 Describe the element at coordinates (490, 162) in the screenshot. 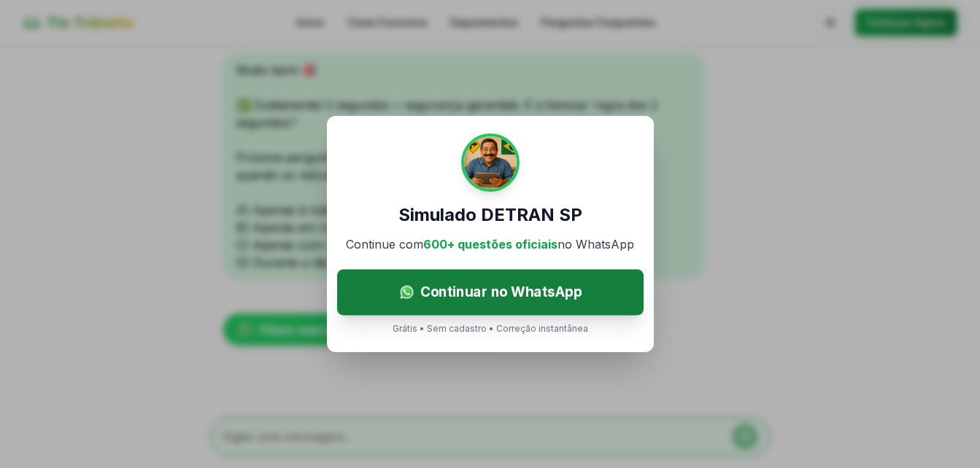

I see `img: Tio Trânsito` at that location.